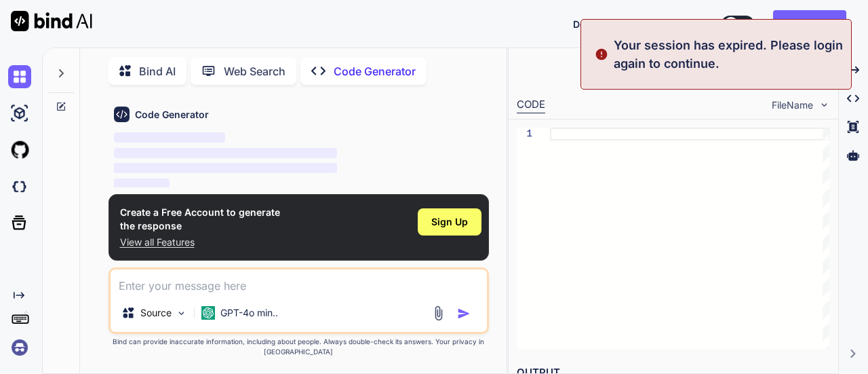  Describe the element at coordinates (200, 242) in the screenshot. I see `p: View all Features` at that location.